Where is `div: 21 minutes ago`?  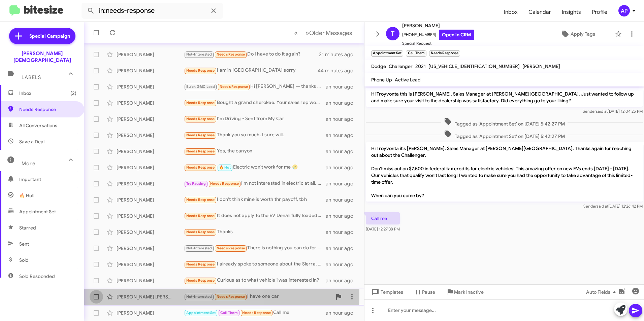 div: 21 minutes ago is located at coordinates (339, 55).